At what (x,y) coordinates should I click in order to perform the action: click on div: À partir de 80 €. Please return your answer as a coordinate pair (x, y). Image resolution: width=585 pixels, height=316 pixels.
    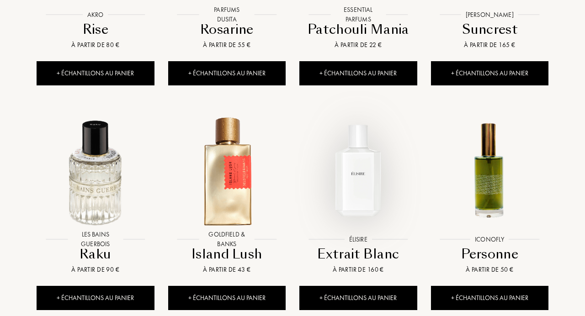
    Looking at the image, I should click on (96, 45).